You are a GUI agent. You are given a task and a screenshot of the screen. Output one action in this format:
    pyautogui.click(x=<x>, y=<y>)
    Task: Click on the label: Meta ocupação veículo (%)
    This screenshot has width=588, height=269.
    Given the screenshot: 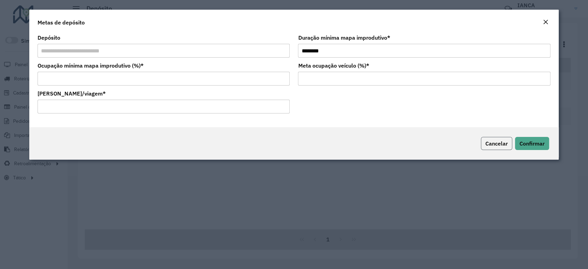 What is the action you would take?
    pyautogui.click(x=334, y=66)
    